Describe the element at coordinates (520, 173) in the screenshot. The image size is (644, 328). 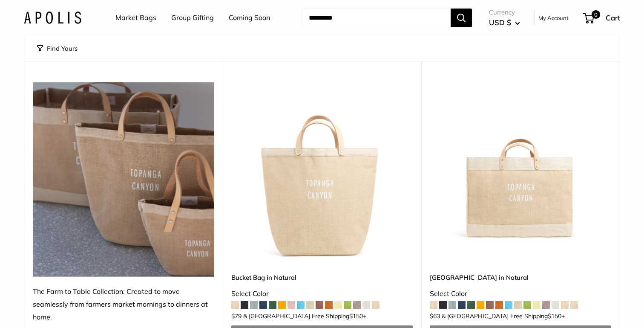
I see `img: East West Bag in Natural` at that location.